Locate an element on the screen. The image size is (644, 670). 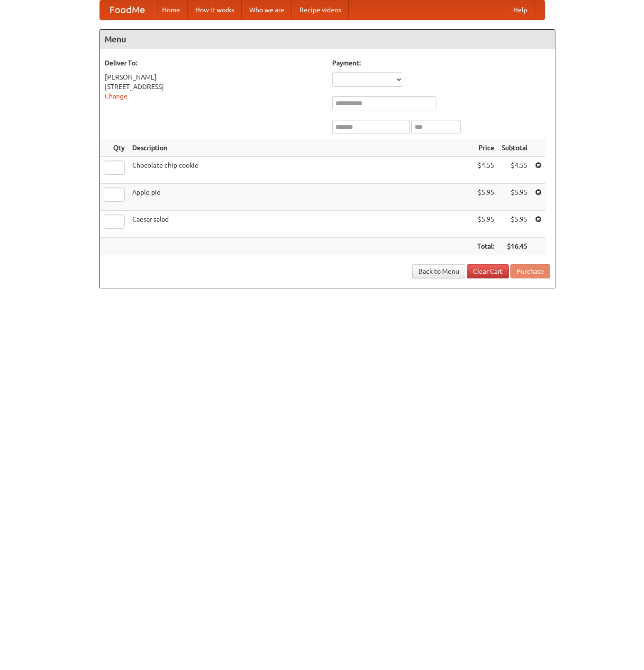
th: Subtotal is located at coordinates (514, 148).